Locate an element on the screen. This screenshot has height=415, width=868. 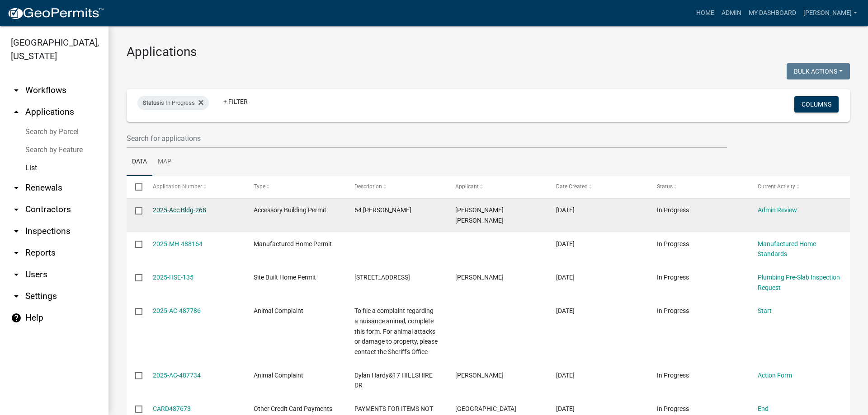
span: Applicant is located at coordinates (467, 186).